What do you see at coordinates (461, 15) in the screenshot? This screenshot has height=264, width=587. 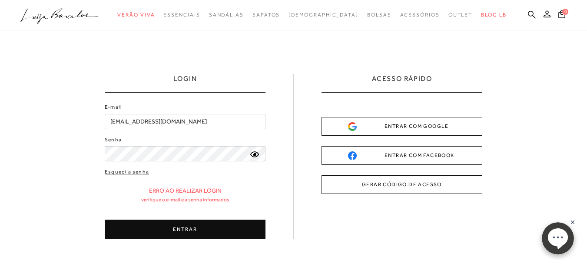 I see `span: Outlet` at bounding box center [461, 15].